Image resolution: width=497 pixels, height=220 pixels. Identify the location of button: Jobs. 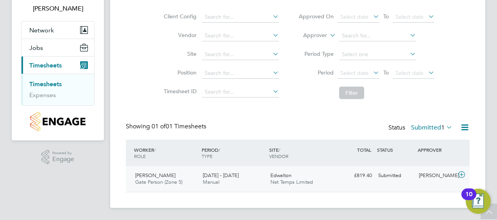
(58, 48).